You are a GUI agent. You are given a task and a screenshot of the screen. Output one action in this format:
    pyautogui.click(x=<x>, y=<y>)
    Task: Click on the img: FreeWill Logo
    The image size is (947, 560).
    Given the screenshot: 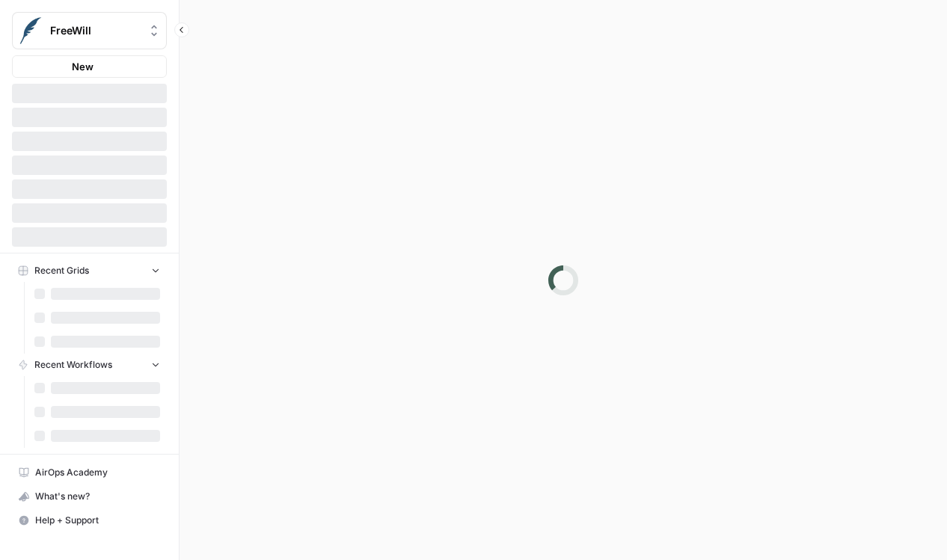 What is the action you would take?
    pyautogui.click(x=31, y=31)
    